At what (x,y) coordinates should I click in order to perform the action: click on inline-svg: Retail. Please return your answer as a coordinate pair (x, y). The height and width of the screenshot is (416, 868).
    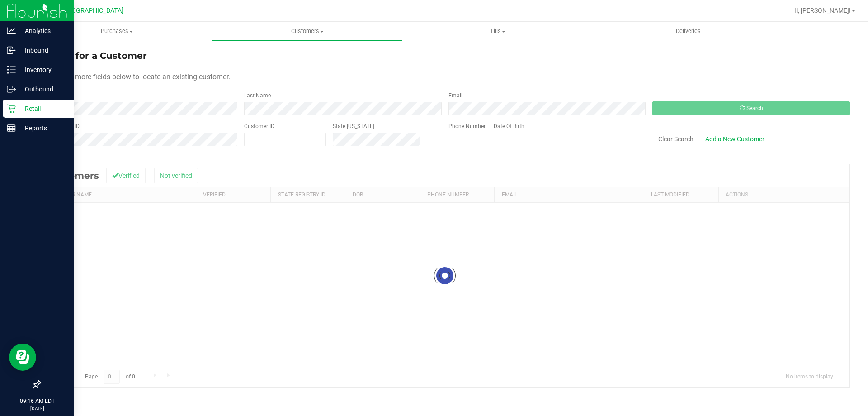
    Looking at the image, I should click on (12, 109).